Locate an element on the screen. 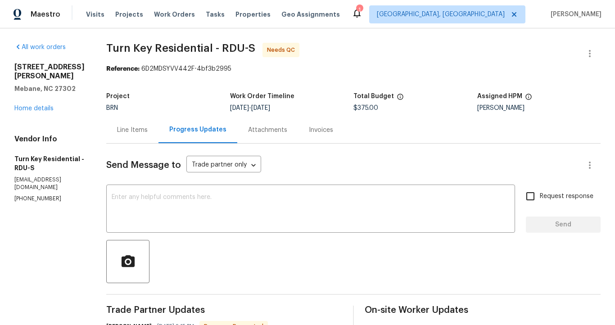 This screenshot has height=325, width=615. b: Reference: is located at coordinates (123, 69).